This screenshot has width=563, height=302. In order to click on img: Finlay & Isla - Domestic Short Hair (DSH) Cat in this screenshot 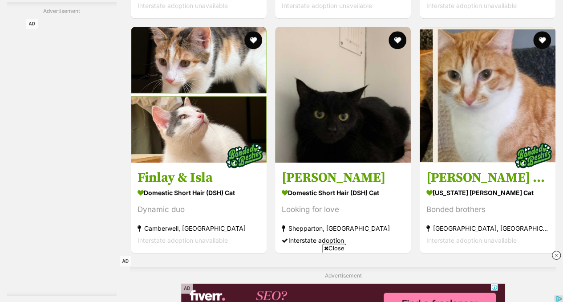, I will do `click(199, 94)`.